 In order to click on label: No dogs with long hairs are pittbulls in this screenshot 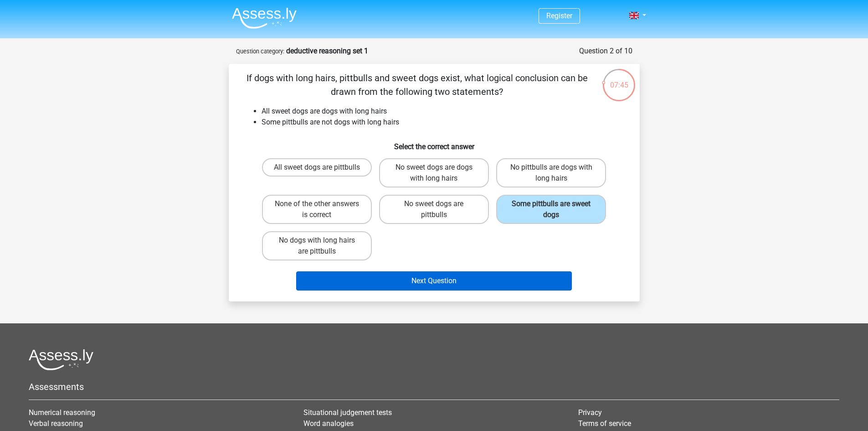, I will do `click(316, 245)`.